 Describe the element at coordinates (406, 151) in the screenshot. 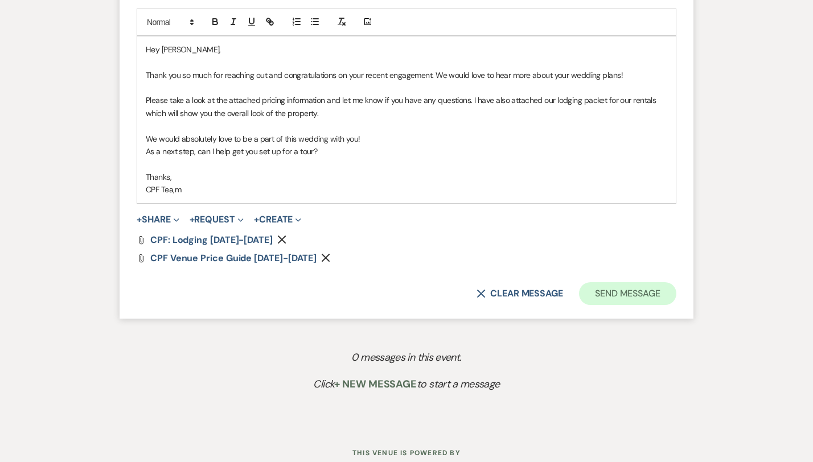

I see `p: As a next step, can I help get you set up for a tour?` at that location.